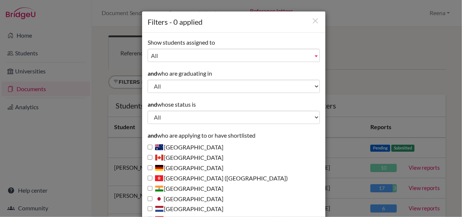 This screenshot has height=217, width=462. Describe the element at coordinates (159, 178) in the screenshot. I see `span: Hong Kong (China)` at that location.